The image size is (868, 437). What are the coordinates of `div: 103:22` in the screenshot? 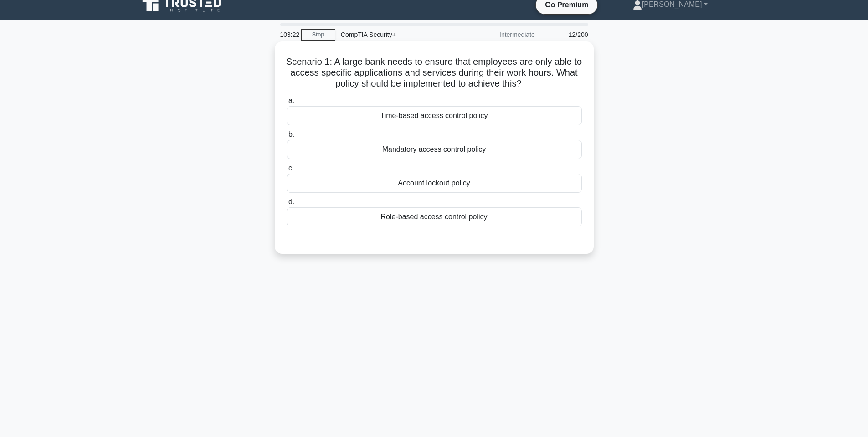 It's located at (288, 34).